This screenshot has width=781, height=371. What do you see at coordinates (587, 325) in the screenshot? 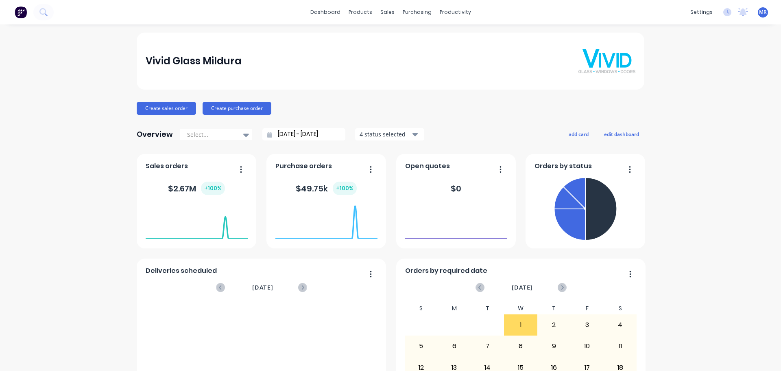
I see `div: 3` at bounding box center [587, 325].